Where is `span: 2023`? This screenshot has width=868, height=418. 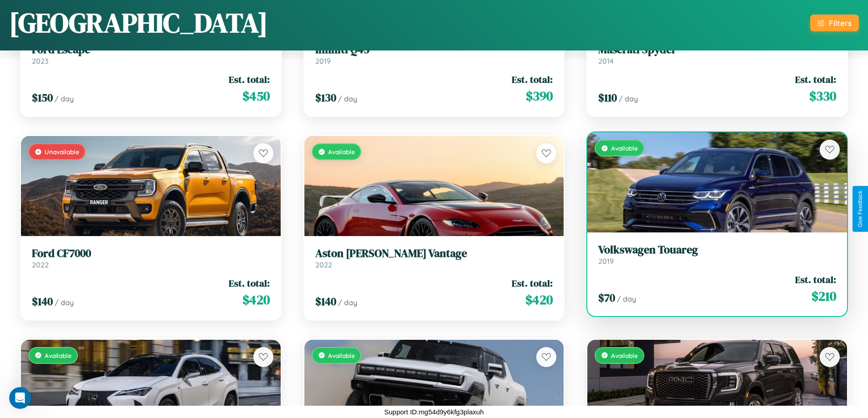
span: 2023 is located at coordinates (40, 61).